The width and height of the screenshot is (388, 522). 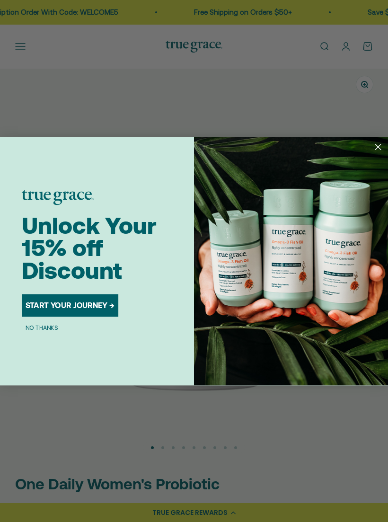 I want to click on span: Unlock Your 15% off Discount, so click(x=89, y=247).